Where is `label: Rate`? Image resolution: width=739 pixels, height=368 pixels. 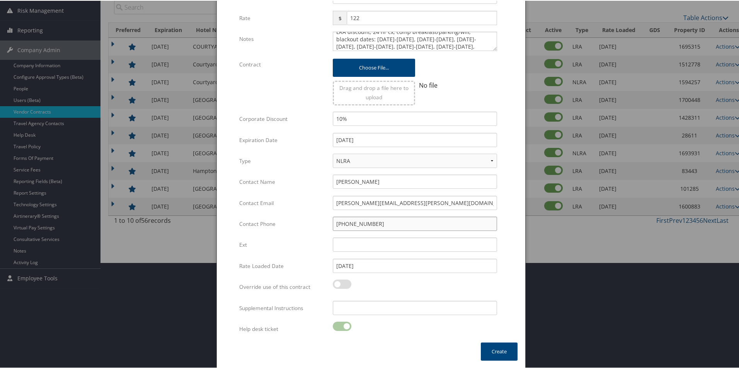
label: Rate is located at coordinates (283, 17).